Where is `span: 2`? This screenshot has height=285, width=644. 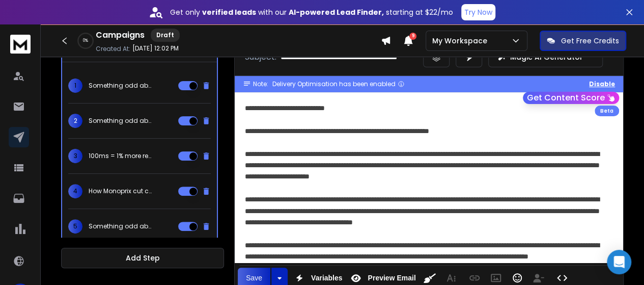
span: 2 is located at coordinates (76, 120).